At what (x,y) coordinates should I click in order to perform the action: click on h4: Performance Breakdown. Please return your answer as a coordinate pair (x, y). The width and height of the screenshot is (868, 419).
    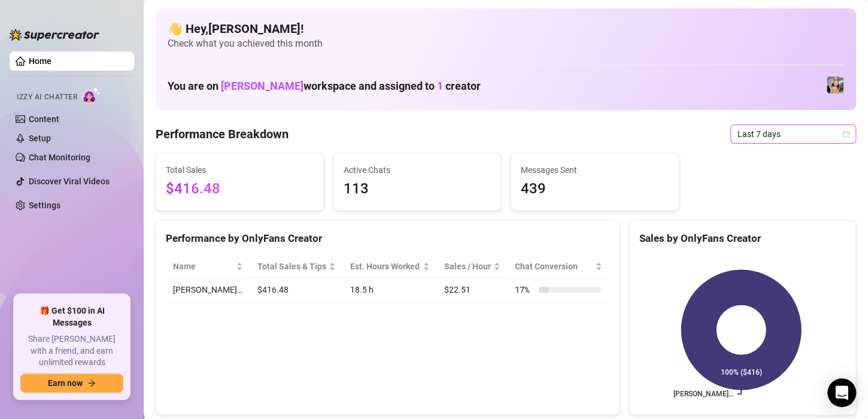
    Looking at the image, I should click on (222, 134).